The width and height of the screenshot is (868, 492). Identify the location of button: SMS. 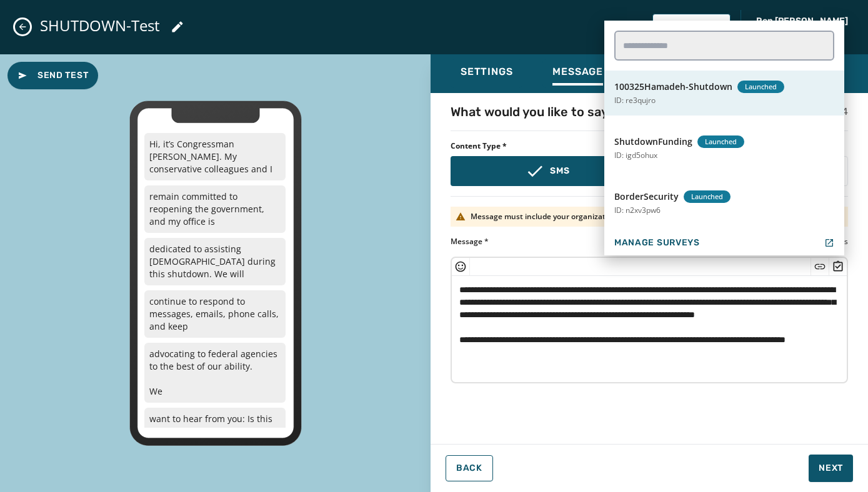
(547, 171).